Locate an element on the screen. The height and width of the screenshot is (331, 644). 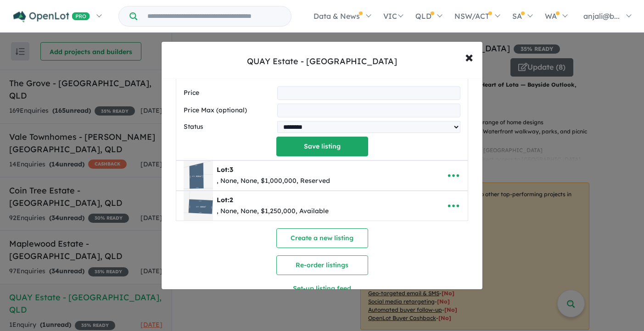
button: Re-order listings is located at coordinates (322, 265).